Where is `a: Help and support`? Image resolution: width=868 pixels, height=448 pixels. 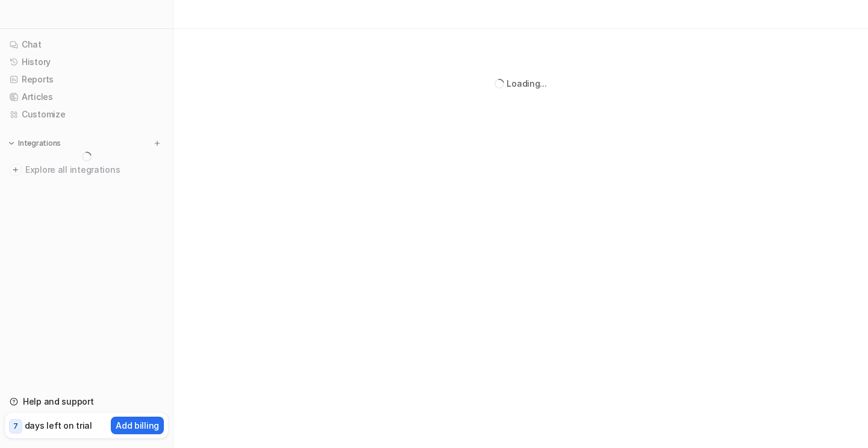 a: Help and support is located at coordinates (86, 402).